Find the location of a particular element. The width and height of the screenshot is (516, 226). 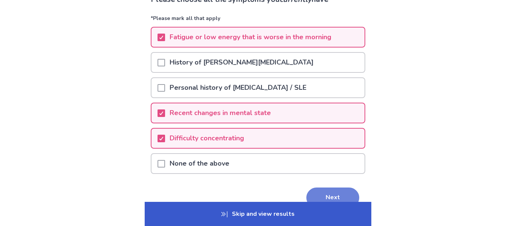

p: *Please mark all that apply is located at coordinates (258, 20).